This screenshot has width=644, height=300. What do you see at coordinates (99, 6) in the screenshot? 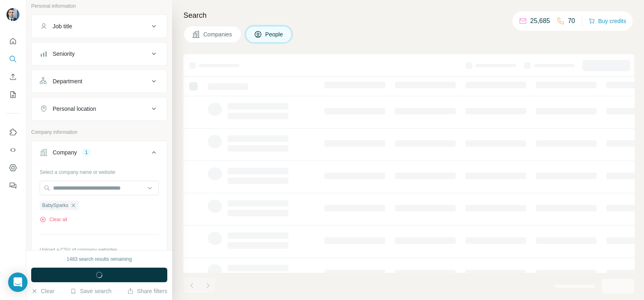
I see `p: Personal information` at bounding box center [99, 6].